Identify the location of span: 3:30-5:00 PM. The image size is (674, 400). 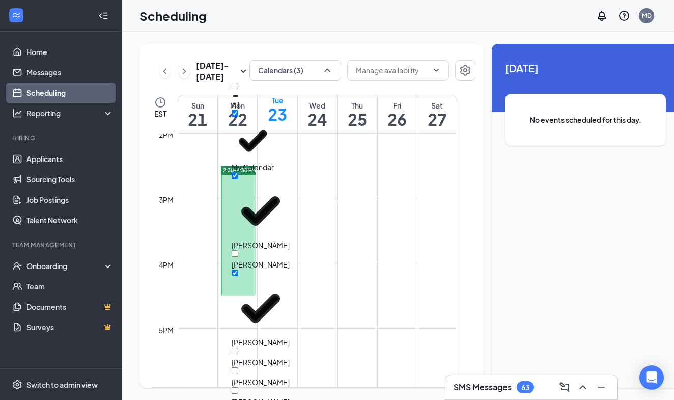
(327, 241).